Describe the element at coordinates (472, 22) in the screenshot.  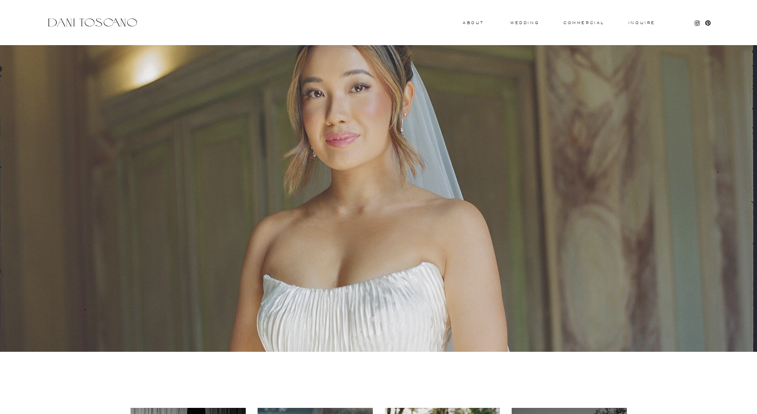
I see `a: About` at that location.